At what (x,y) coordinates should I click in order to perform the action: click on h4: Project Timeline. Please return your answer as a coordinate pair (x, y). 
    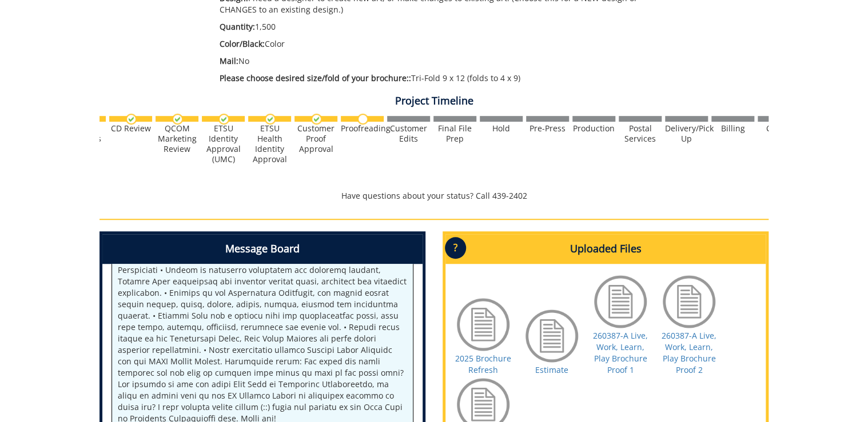
    Looking at the image, I should click on (434, 101).